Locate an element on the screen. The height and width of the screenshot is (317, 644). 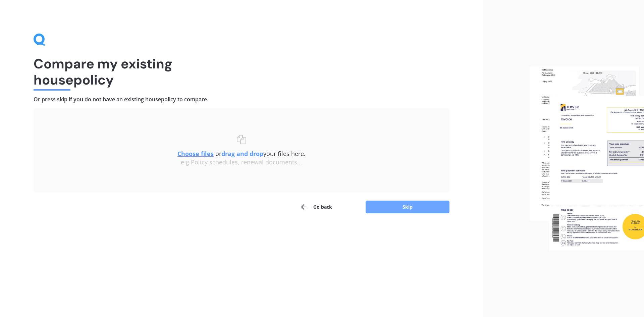
button: Go back is located at coordinates (316, 207).